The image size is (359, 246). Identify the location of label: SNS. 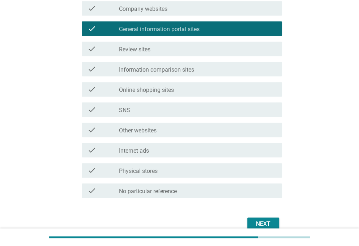
(124, 110).